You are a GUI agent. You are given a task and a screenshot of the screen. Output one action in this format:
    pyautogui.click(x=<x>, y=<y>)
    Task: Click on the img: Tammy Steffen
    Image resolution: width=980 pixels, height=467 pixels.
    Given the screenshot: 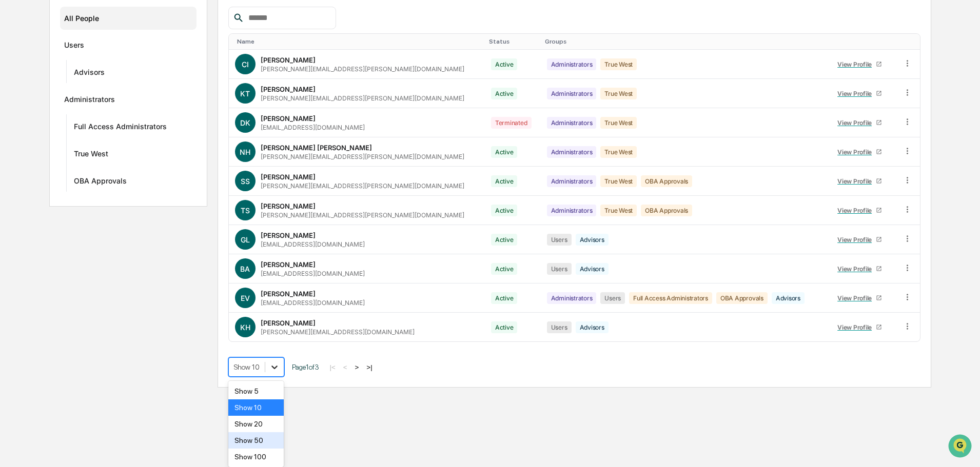 What is the action you would take?
    pyautogui.click(x=18, y=138)
    